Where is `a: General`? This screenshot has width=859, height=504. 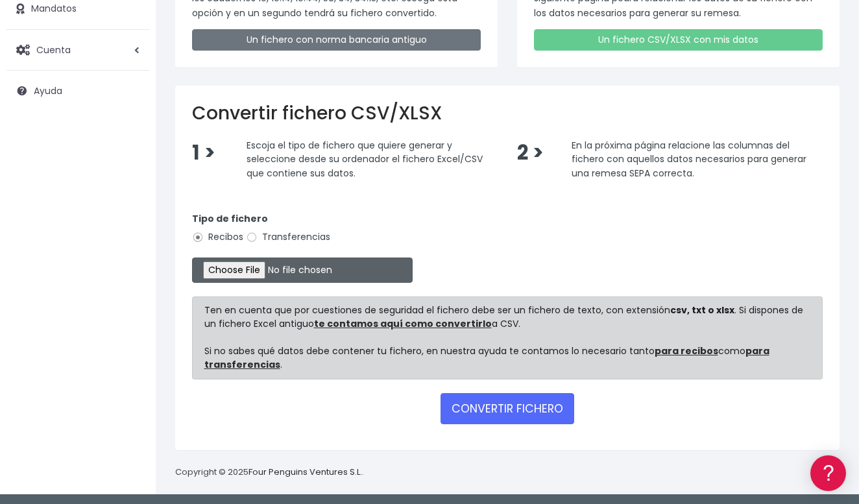
a: General is located at coordinates (129, 288).